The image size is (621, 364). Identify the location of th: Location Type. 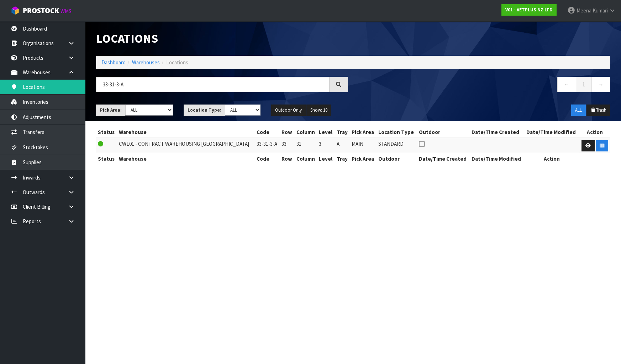
(397, 132).